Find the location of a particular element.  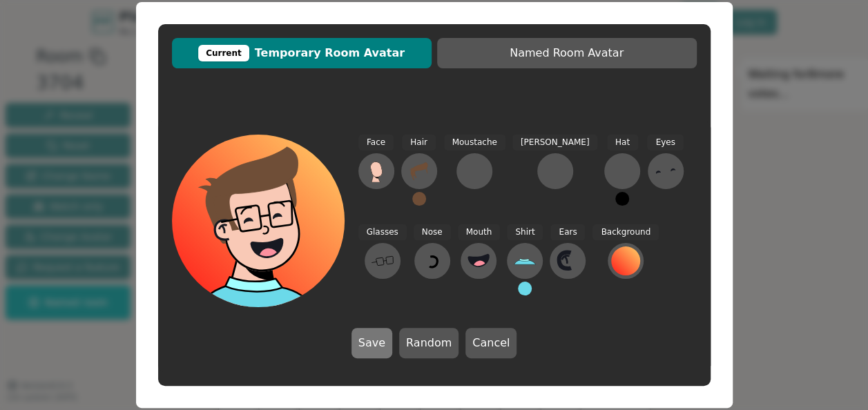

button: Save is located at coordinates (372, 343).